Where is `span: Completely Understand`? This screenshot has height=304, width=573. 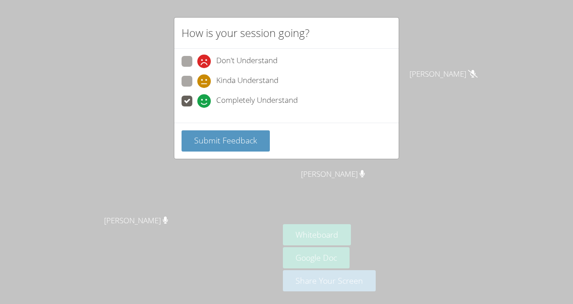
span: Completely Understand is located at coordinates (257, 101).